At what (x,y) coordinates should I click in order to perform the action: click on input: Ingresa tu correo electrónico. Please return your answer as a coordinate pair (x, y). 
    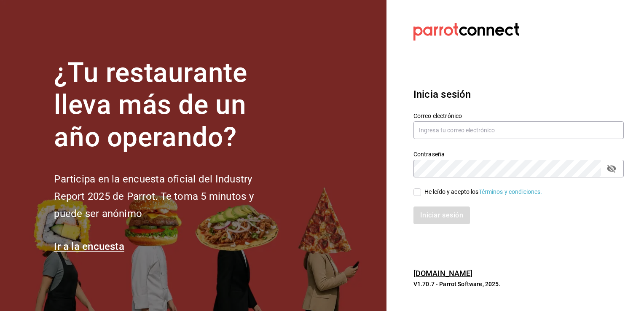
    Looking at the image, I should click on (519, 130).